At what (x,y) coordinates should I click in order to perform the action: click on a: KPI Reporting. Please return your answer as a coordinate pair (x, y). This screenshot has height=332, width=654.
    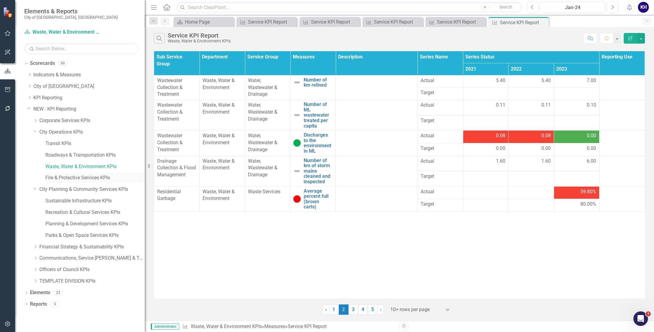
    Looking at the image, I should click on (89, 98).